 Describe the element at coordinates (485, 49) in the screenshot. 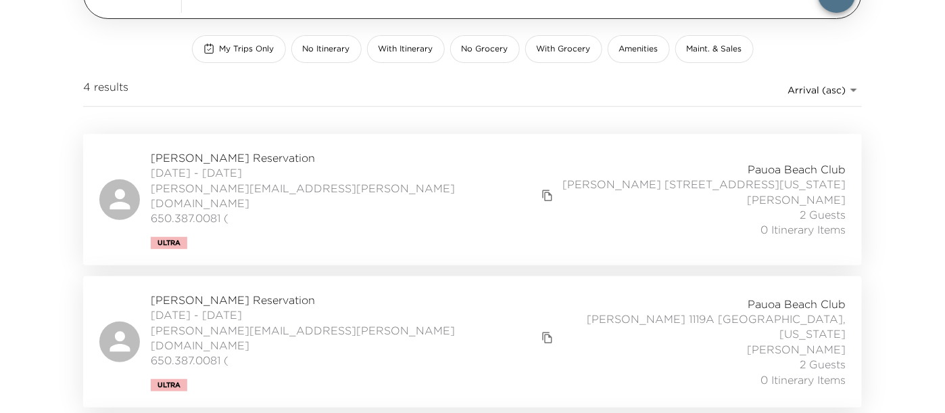

I see `button: No Grocery` at that location.